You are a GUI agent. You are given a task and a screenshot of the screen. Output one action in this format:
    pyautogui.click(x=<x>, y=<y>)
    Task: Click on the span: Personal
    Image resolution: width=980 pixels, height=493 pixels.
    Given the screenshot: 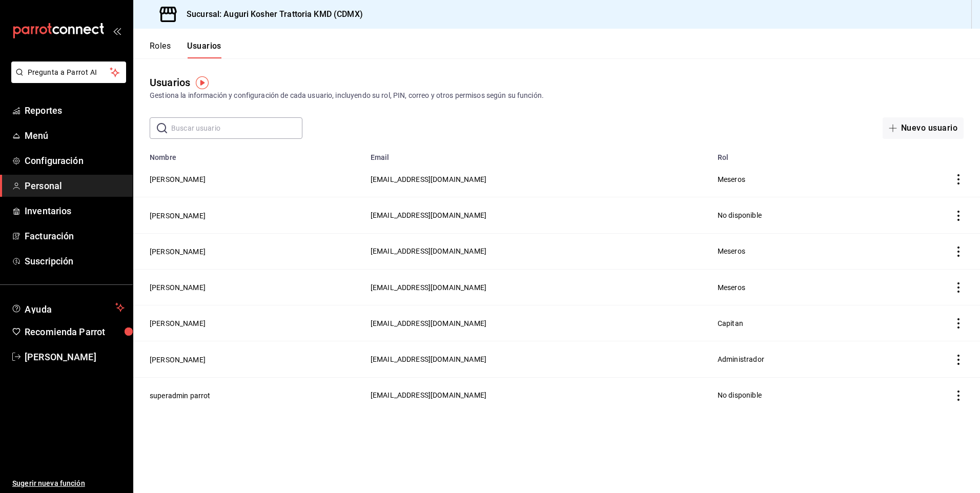 What is the action you would take?
    pyautogui.click(x=74, y=186)
    